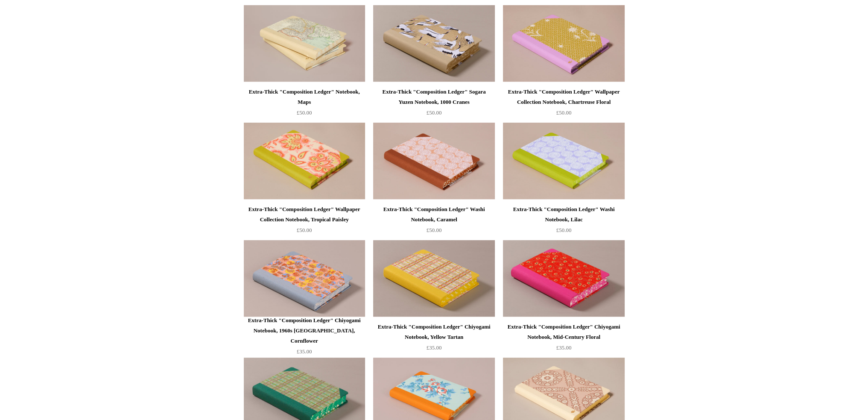 Image resolution: width=868 pixels, height=420 pixels. Describe the element at coordinates (434, 332) in the screenshot. I see `div: Extra-Thick "Composition Ledger" Chiyogami Notebook, Yellow Tartan` at that location.